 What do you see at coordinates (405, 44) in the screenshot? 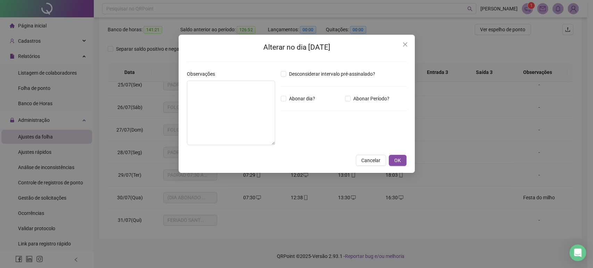
I see `span: close` at bounding box center [405, 44].